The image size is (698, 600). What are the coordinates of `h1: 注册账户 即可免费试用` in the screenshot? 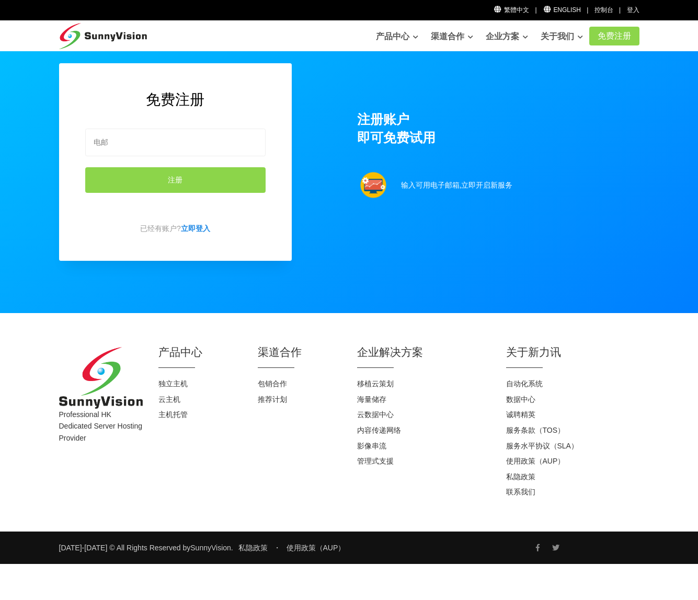 It's located at (498, 129).